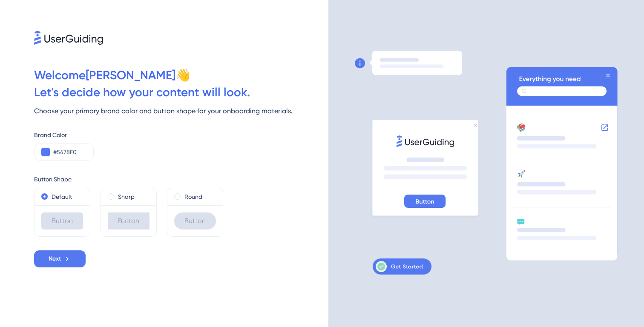 Image resolution: width=644 pixels, height=327 pixels. I want to click on div: Choose your primary brand color and button shape for your onboarding materials., so click(181, 111).